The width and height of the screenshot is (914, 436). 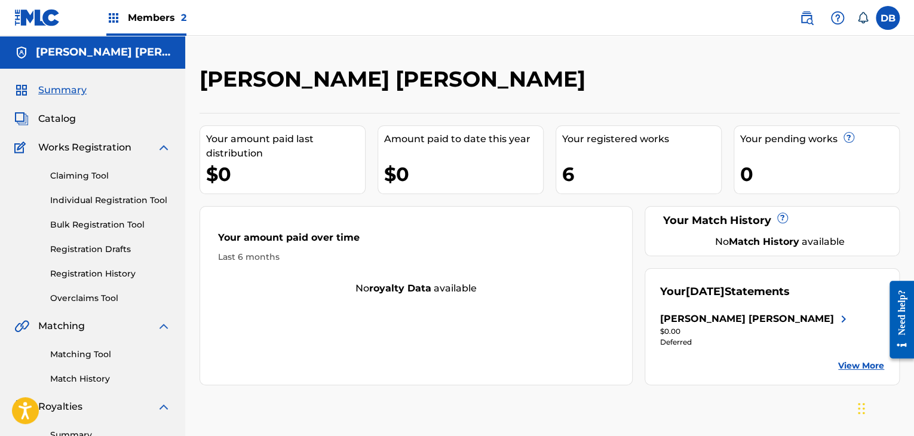 I want to click on div: Your pending works, so click(x=819, y=139).